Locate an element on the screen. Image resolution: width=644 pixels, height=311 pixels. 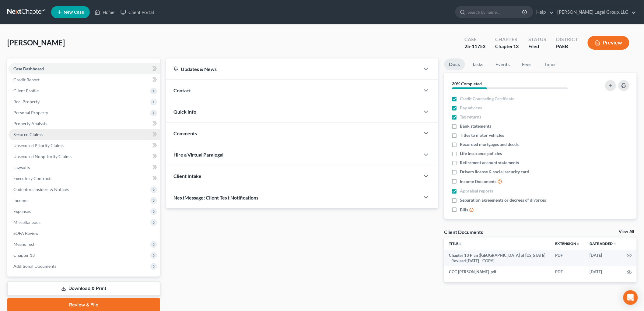
div: District is located at coordinates (567, 39).